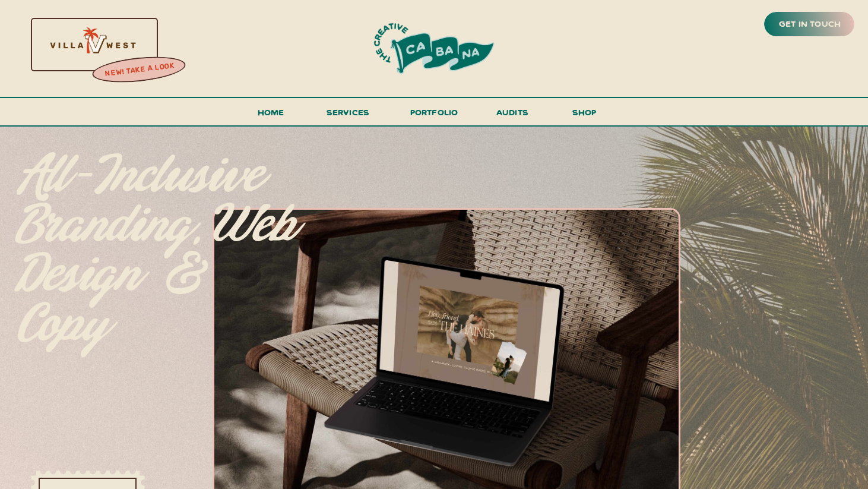 The width and height of the screenshot is (868, 489). I want to click on a: shop, so click(584, 115).